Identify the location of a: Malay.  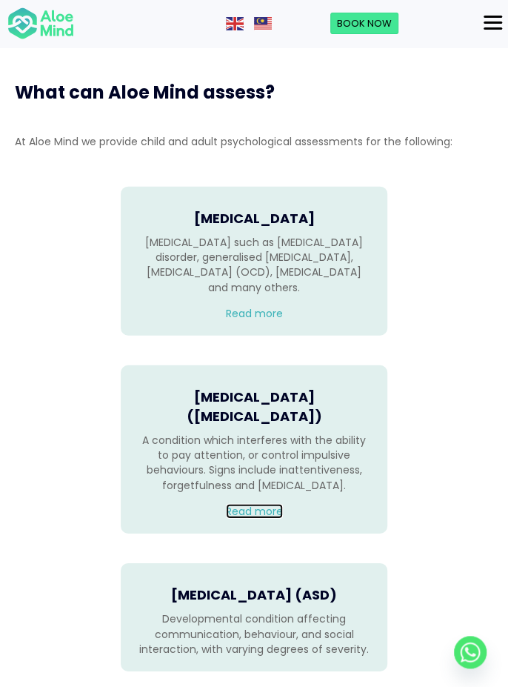
(264, 23).